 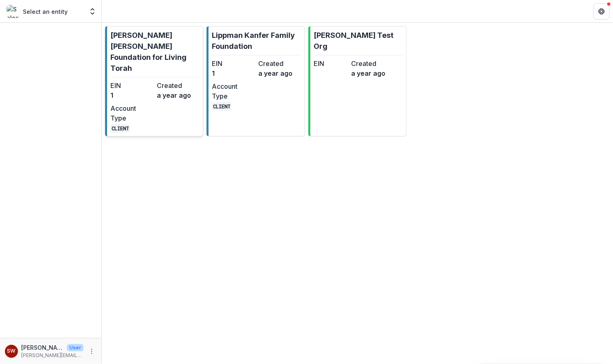 What do you see at coordinates (45, 11) in the screenshot?
I see `p: Select an entity` at bounding box center [45, 11].